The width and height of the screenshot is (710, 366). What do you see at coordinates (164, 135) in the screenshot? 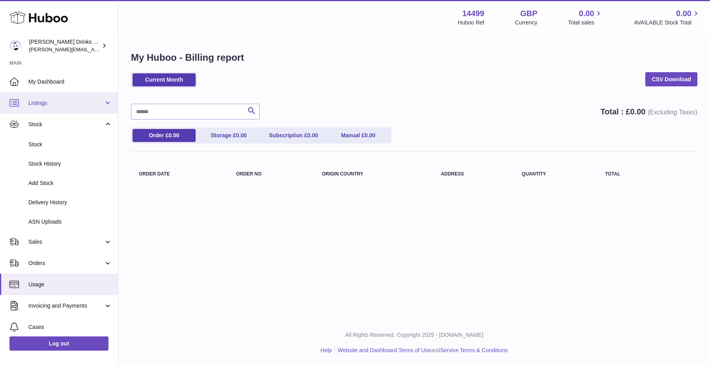
I see `a: Order £0.00` at bounding box center [164, 135].